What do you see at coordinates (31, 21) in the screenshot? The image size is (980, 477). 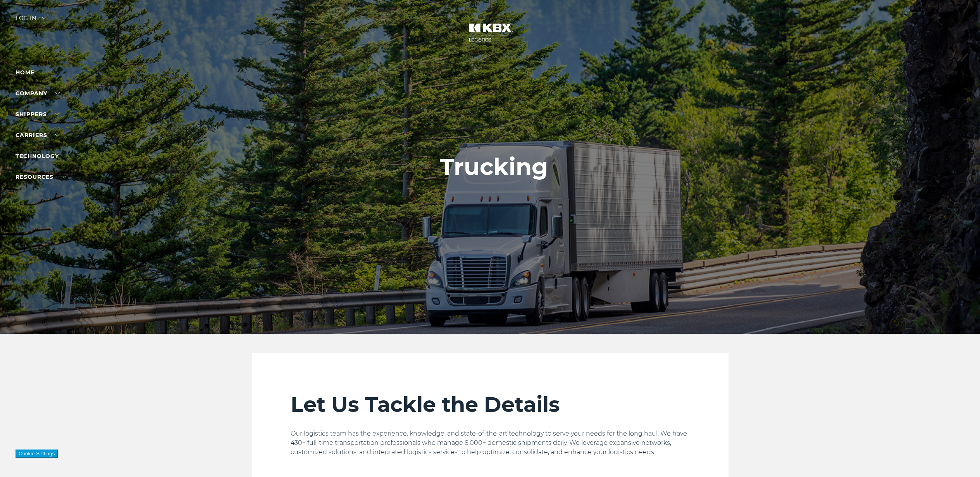 I see `div: Log in` at bounding box center [31, 21].